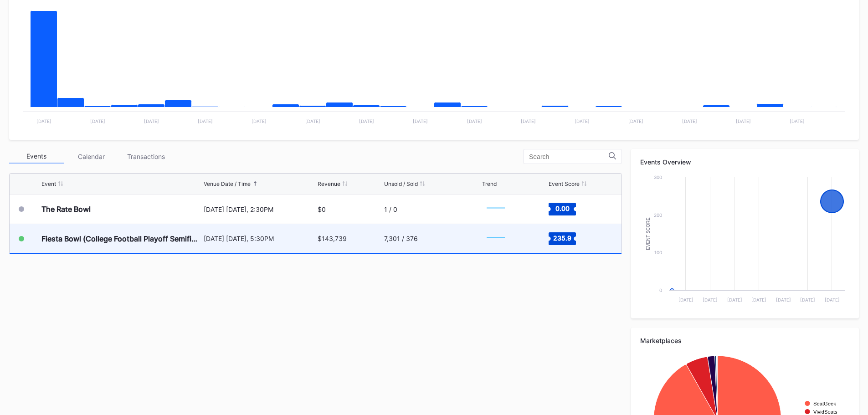  What do you see at coordinates (146, 156) in the screenshot?
I see `div: Transactions` at bounding box center [146, 156].